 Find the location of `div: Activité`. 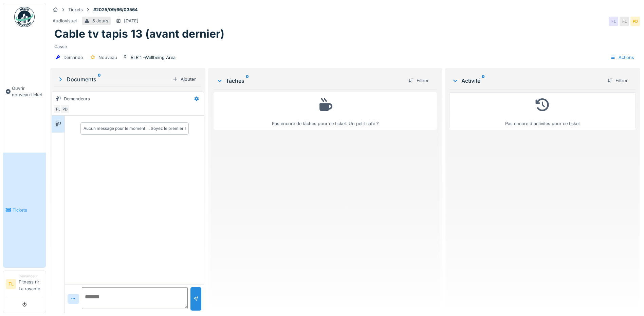

div: Activité is located at coordinates (527, 81).